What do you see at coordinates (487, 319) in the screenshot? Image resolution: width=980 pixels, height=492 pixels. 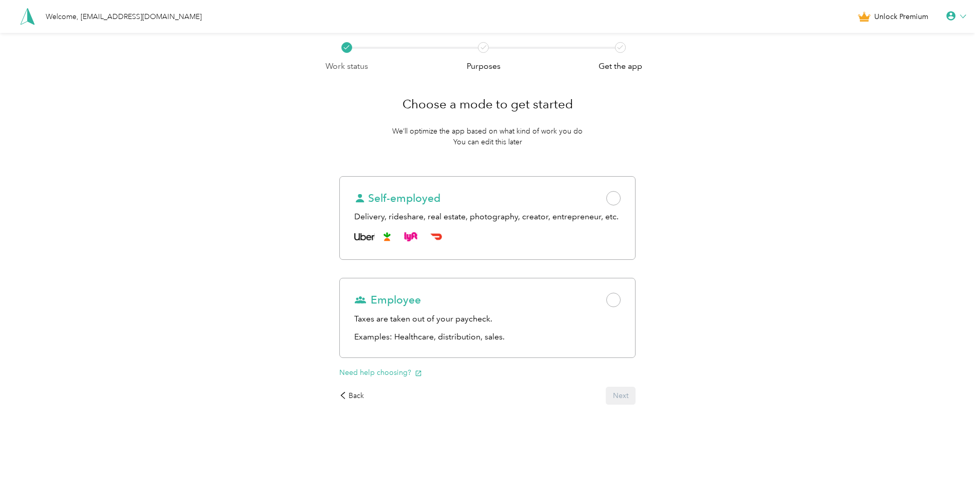 I see `div: Taxes are taken out of your paycheck.` at bounding box center [487, 319].